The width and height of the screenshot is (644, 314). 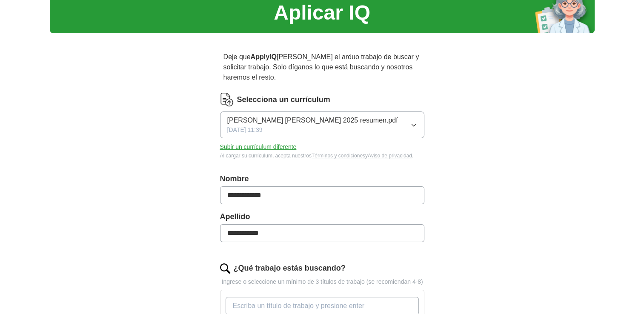 What do you see at coordinates (264, 57) in the screenshot?
I see `strong: ApplyIQ` at bounding box center [264, 57].